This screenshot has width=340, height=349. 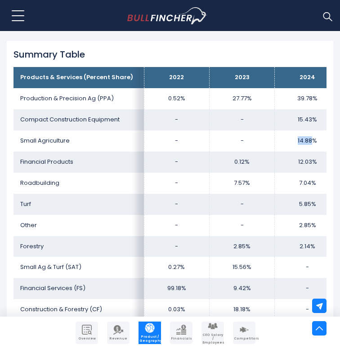 What do you see at coordinates (242, 288) in the screenshot?
I see `td: 9.42%` at bounding box center [242, 288].